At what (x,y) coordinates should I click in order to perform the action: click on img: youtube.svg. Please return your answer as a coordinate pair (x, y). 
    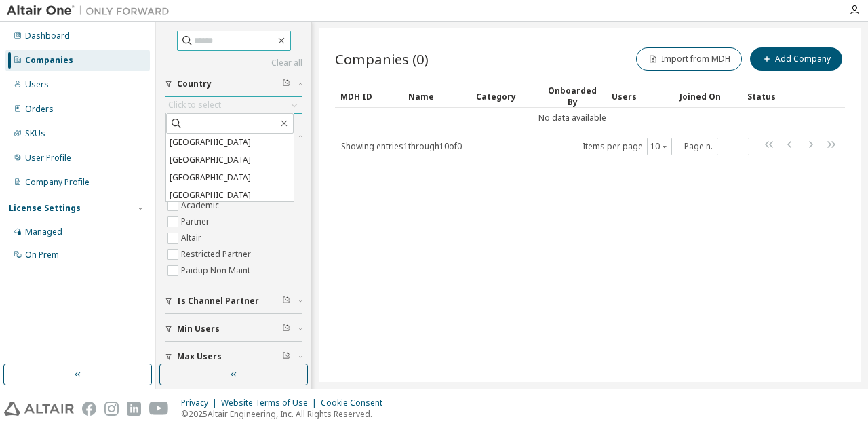
    Looking at the image, I should click on (159, 408).